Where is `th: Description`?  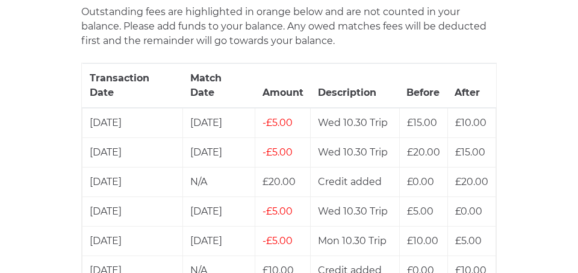
th: Description is located at coordinates (355, 86).